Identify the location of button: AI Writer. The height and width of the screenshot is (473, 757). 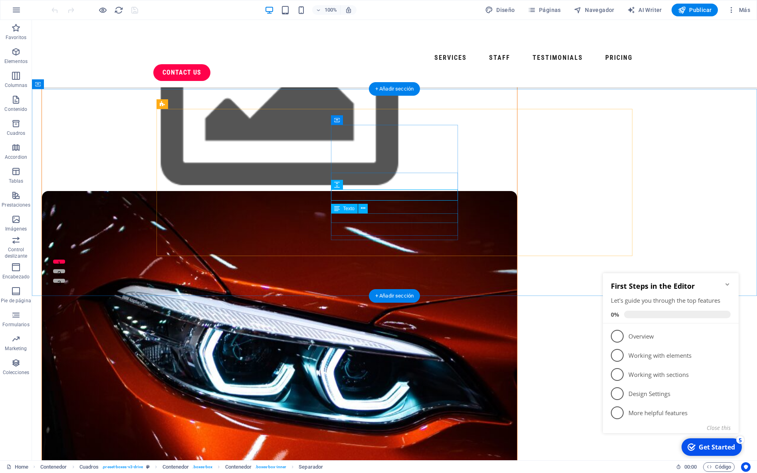
(644, 10).